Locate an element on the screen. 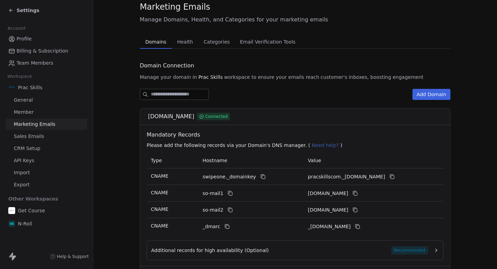  span: Sales Emails is located at coordinates (29, 136).